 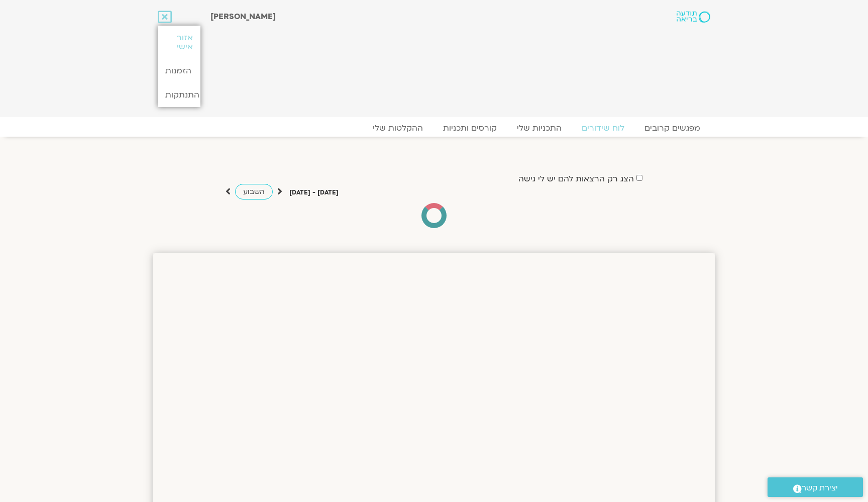 I want to click on nav: Menu, so click(x=434, y=128).